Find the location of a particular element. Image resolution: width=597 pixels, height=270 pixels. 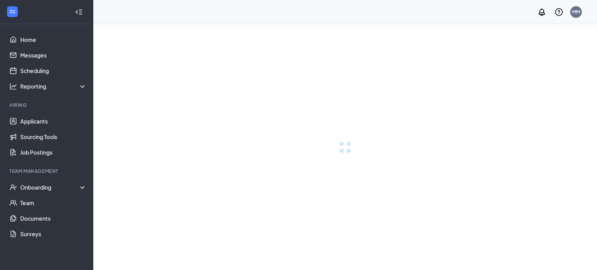

a: Sourcing Tools is located at coordinates (53, 137).